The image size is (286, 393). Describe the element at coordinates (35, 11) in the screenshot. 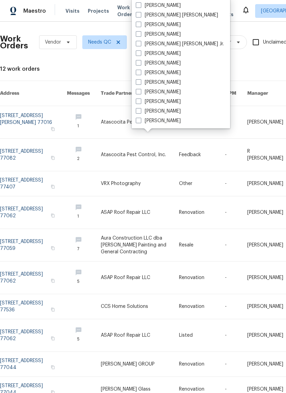

I see `span: Maestro` at that location.